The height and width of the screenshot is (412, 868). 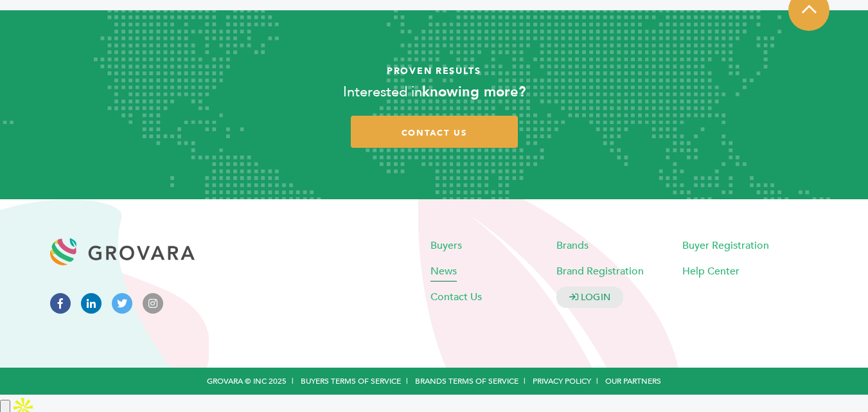 What do you see at coordinates (434, 132) in the screenshot?
I see `a: contact us` at bounding box center [434, 132].